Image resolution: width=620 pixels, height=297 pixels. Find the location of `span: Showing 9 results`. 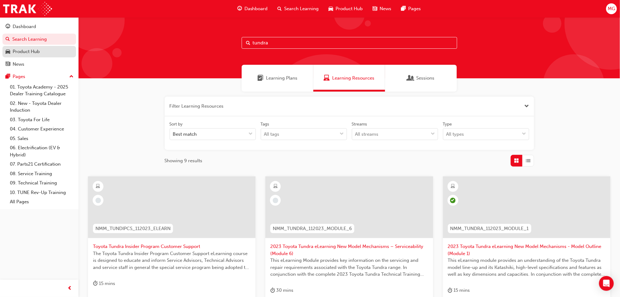

span: Showing 9 results is located at coordinates (184, 160).